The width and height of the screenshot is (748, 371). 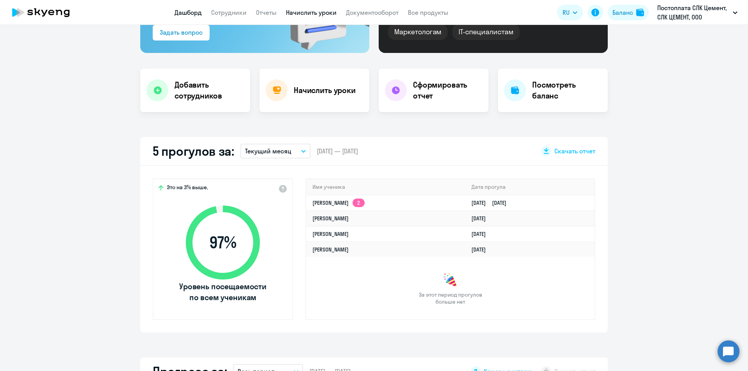 I want to click on button: Текущий месяц, so click(x=275, y=151).